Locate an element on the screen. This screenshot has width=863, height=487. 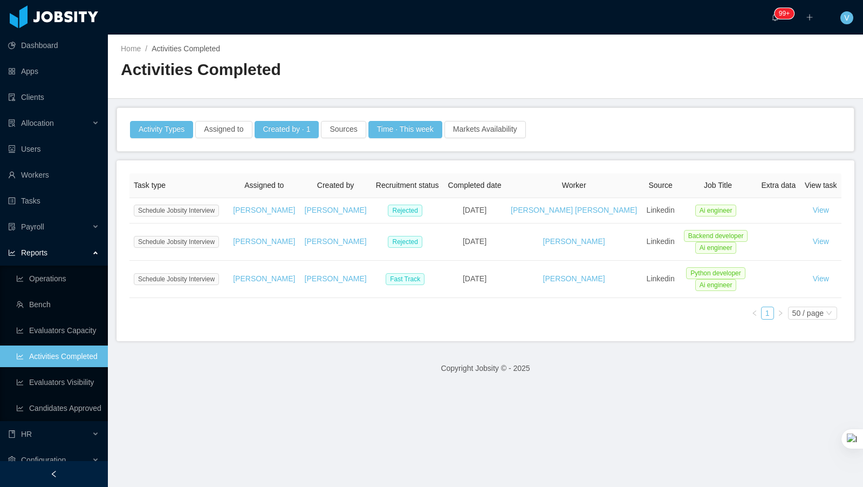
a: icon: pie-chartDashboard is located at coordinates (53, 45).